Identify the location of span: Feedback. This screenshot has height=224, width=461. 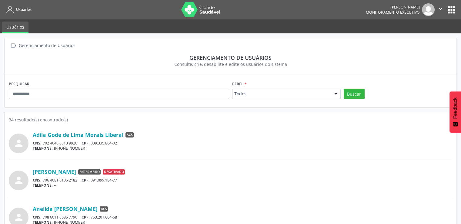
(455, 108).